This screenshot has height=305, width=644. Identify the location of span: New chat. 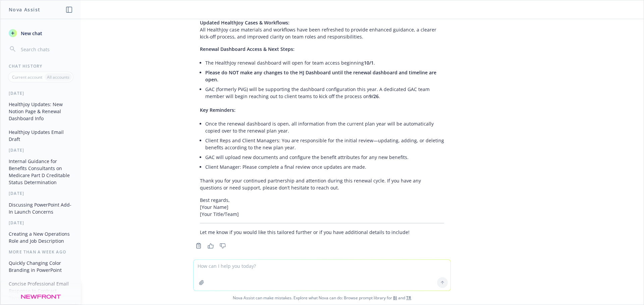
(31, 34).